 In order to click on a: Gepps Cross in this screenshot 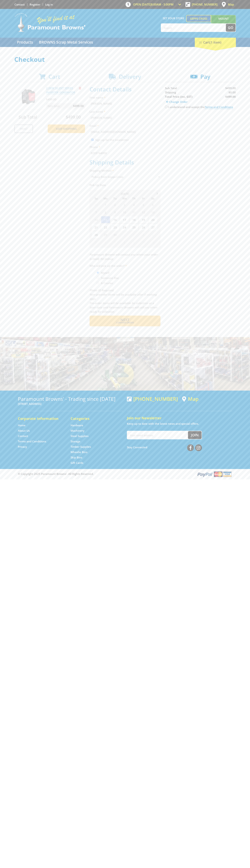, I will do `click(198, 18)`.